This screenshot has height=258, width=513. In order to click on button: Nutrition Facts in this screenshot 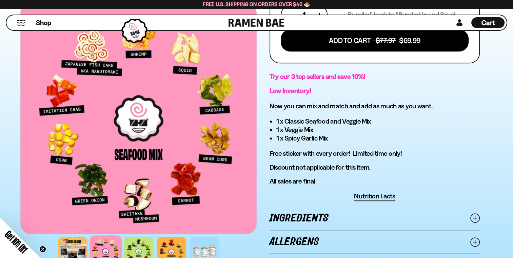, I will do `click(374, 196)`.